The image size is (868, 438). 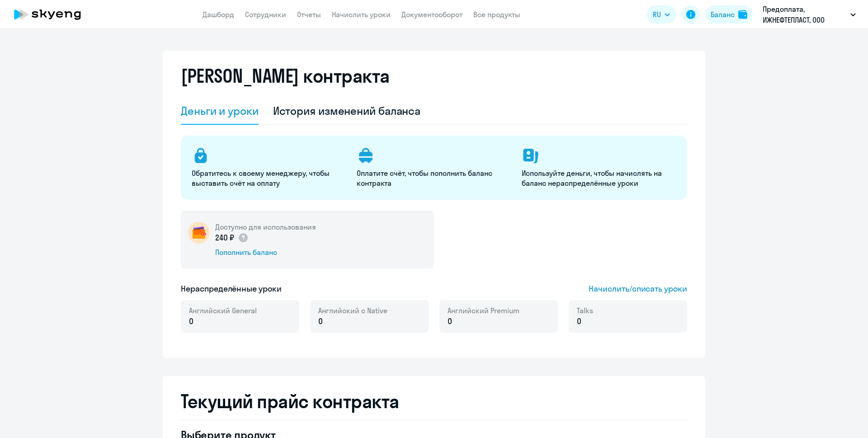 I want to click on a: Начислить уроки, so click(x=361, y=15).